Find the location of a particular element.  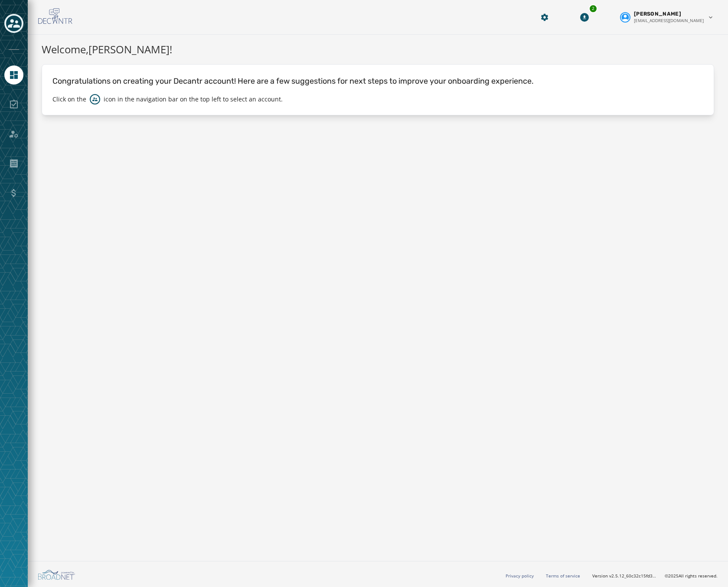

div: 2 is located at coordinates (593, 9).